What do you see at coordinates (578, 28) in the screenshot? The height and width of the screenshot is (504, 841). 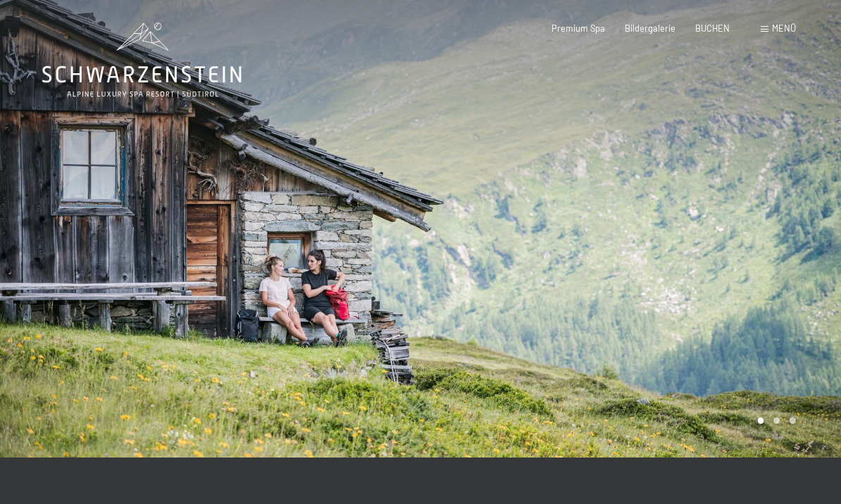 I see `a: Premium Spa` at bounding box center [578, 28].